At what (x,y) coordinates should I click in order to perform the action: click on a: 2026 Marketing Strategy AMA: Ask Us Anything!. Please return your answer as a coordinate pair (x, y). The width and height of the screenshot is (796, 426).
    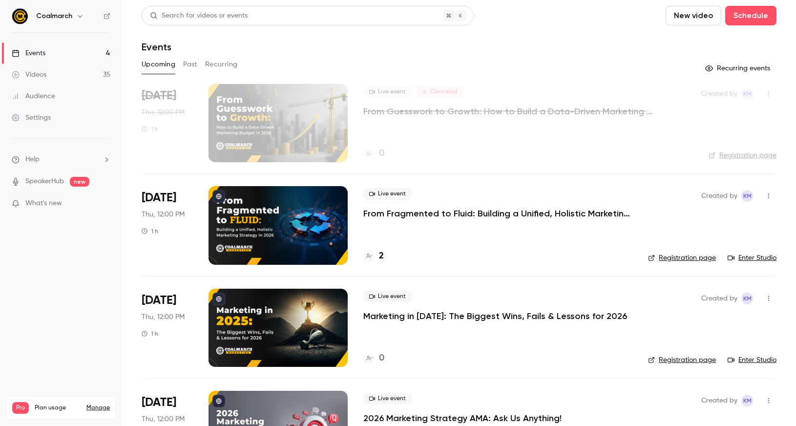
    Looking at the image, I should click on (463, 418).